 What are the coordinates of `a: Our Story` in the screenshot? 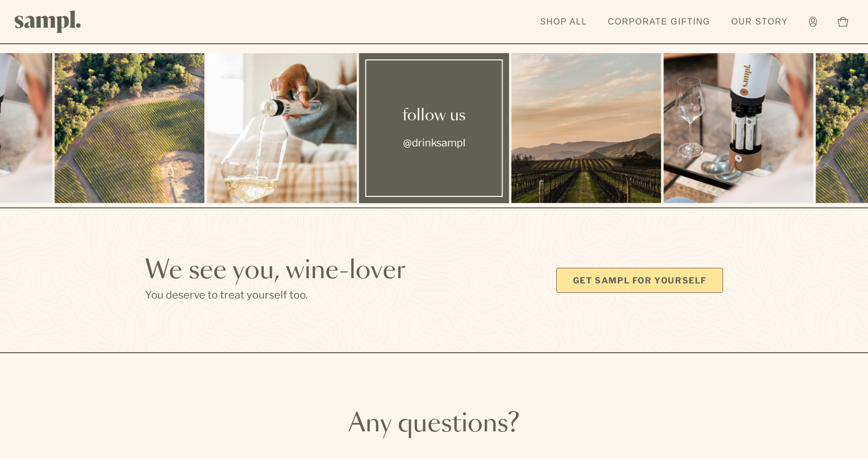 It's located at (759, 22).